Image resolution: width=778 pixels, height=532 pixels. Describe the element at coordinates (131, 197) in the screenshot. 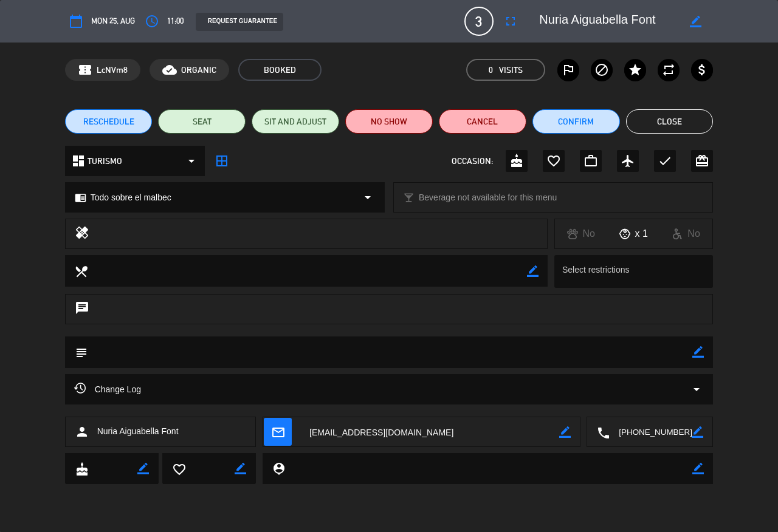

I see `span: Todo sobre el malbec` at that location.